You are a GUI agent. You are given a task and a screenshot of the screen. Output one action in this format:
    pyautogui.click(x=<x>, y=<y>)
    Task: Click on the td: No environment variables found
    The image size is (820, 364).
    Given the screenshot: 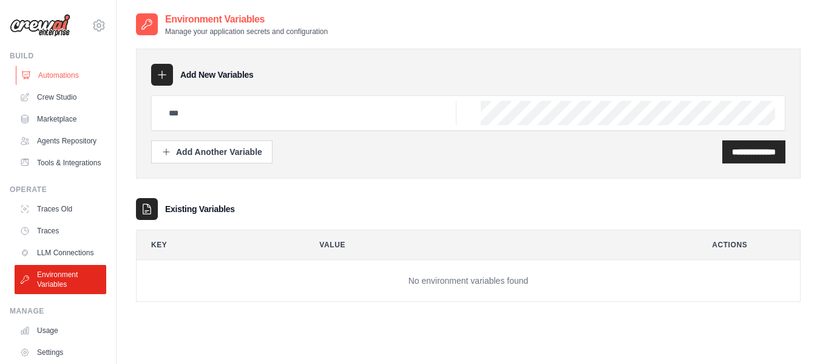 What is the action you would take?
    pyautogui.click(x=468, y=280)
    